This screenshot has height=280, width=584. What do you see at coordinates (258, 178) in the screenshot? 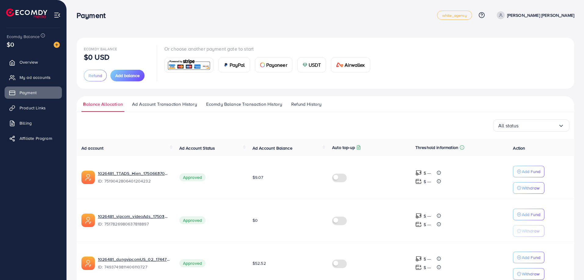
I see `span: $9.07` at bounding box center [258, 178].